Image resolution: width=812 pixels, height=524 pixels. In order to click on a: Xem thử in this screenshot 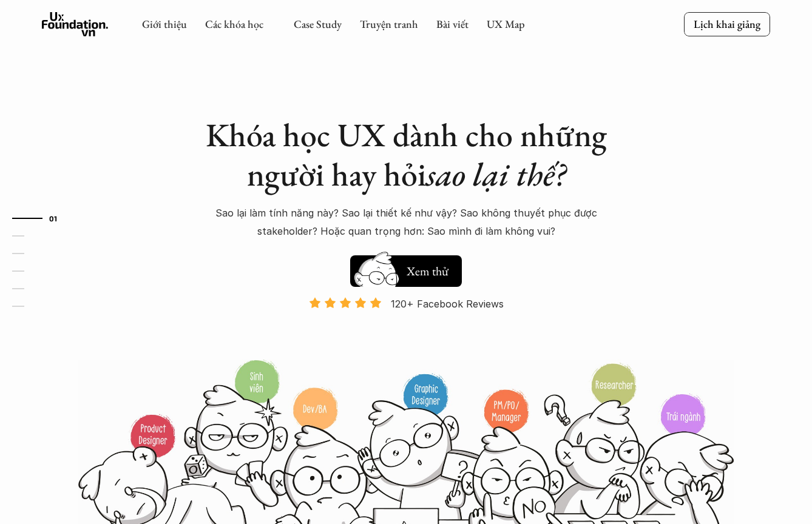, I will do `click(406, 268)`.